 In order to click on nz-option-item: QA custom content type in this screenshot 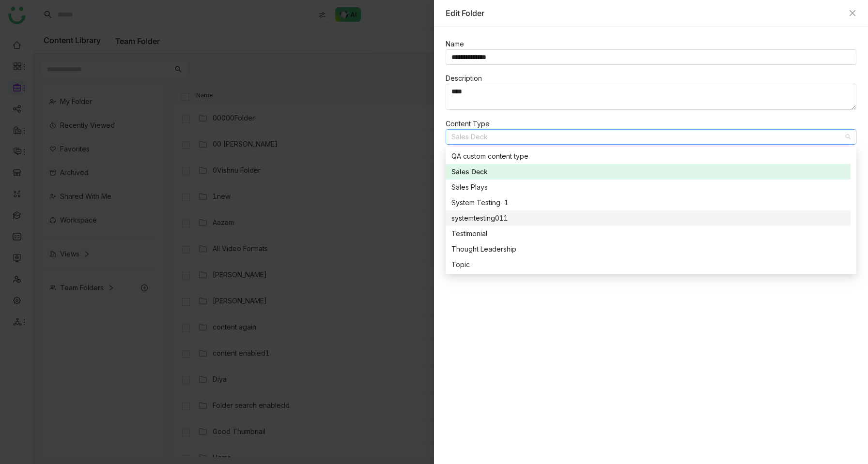, I will do `click(647, 157)`.